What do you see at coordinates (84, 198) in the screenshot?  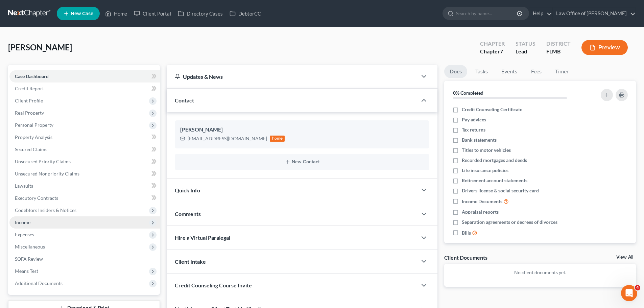 I see `a: Executory Contracts` at bounding box center [84, 198].